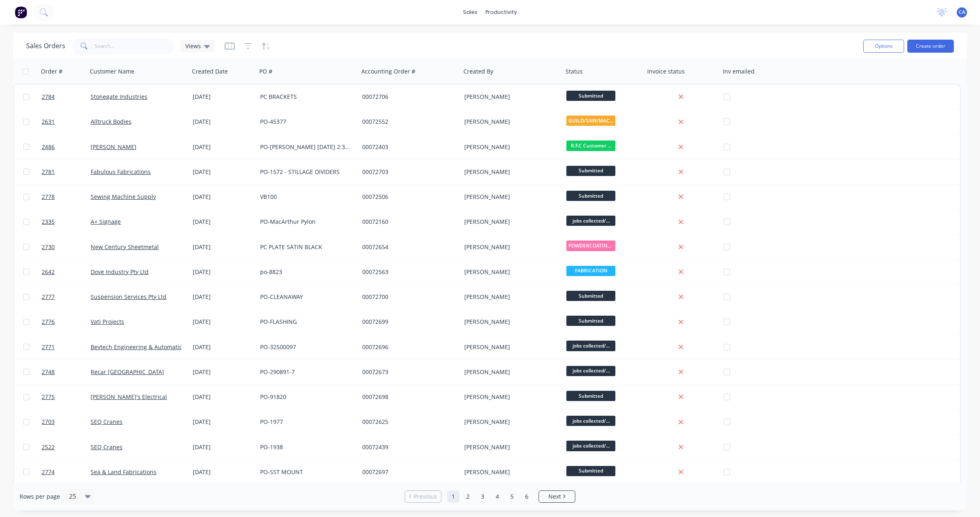 The width and height of the screenshot is (980, 517). Describe the element at coordinates (931, 46) in the screenshot. I see `button: Create order` at that location.